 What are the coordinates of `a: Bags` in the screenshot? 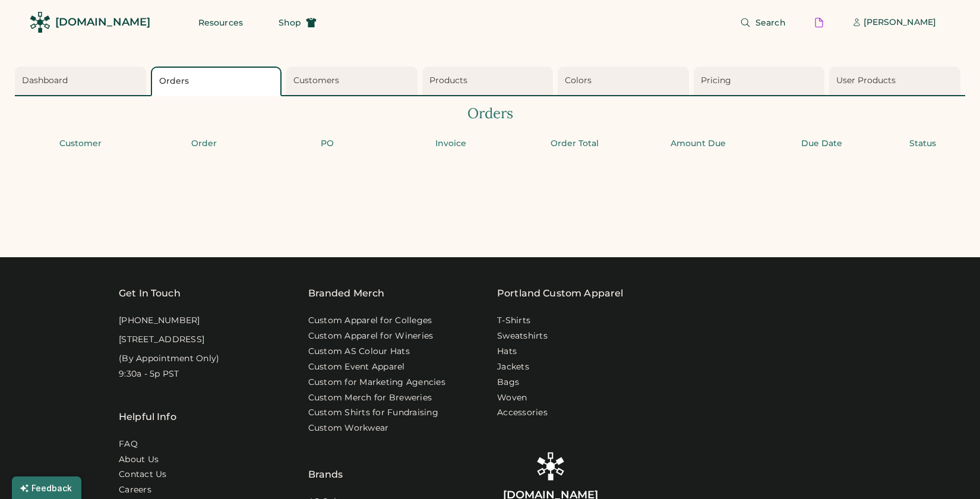 It's located at (508, 383).